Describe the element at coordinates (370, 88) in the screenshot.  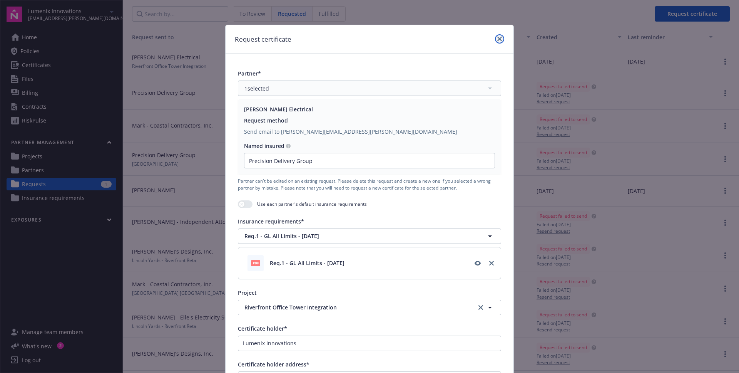
I see `button: 1selected` at that location.